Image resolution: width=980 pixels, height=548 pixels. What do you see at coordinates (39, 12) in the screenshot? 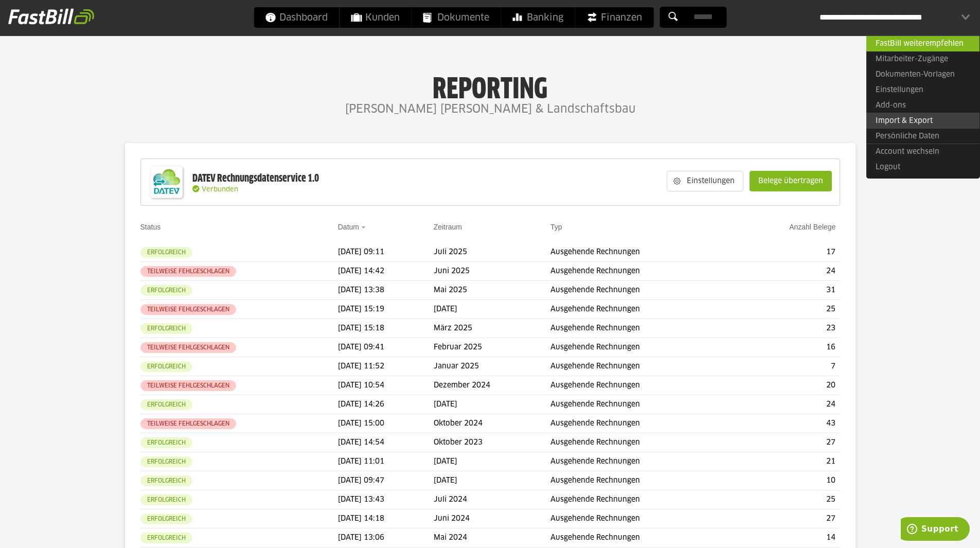
I see `span: Support` at bounding box center [39, 12].